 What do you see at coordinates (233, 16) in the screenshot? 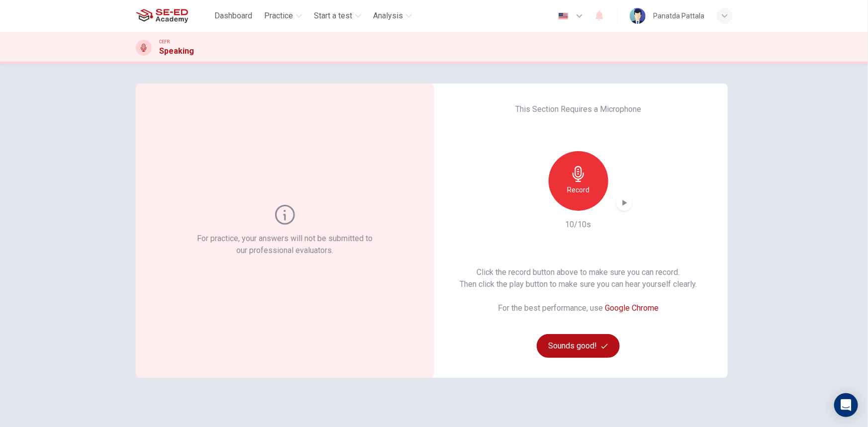
I see `a: Dashboard` at bounding box center [233, 16].